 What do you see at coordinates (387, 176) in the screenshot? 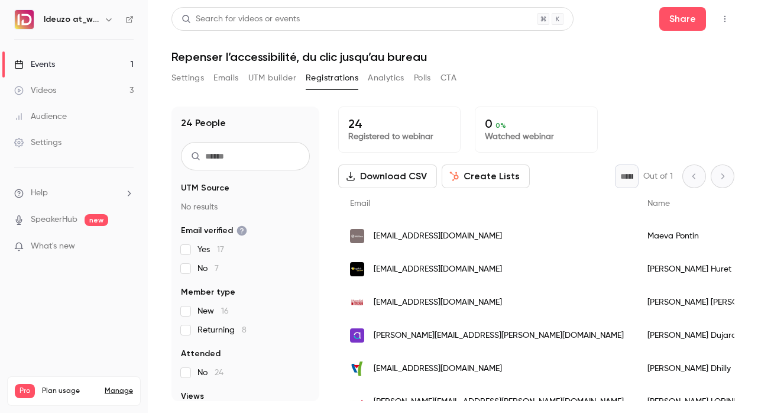
I see `button: Download CSV` at bounding box center [387, 176].